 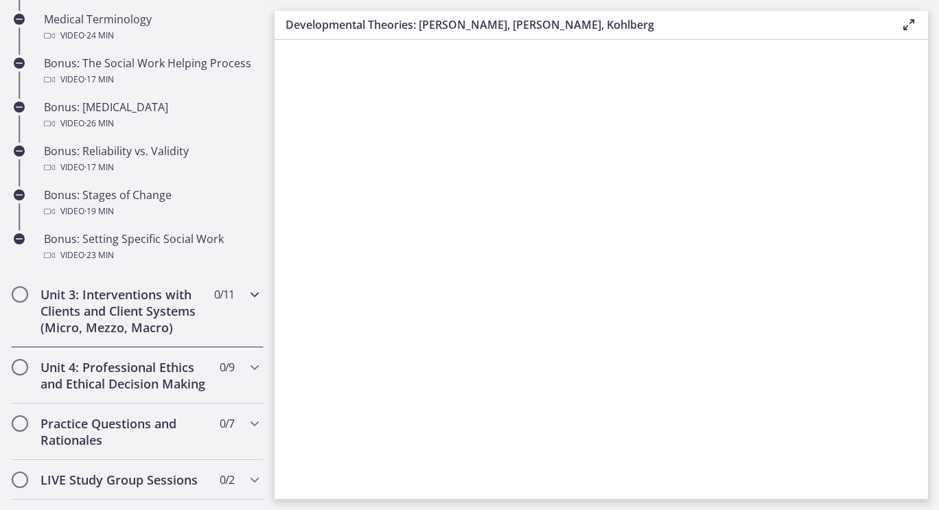 What do you see at coordinates (227, 480) in the screenshot?
I see `span: 0 / 2` at bounding box center [227, 480].